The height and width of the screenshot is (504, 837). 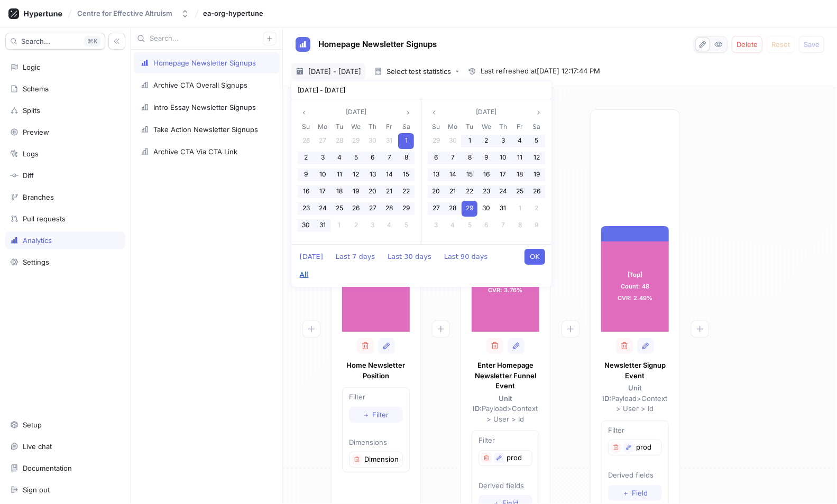 I want to click on div: 02 Aug 2025, so click(x=537, y=209).